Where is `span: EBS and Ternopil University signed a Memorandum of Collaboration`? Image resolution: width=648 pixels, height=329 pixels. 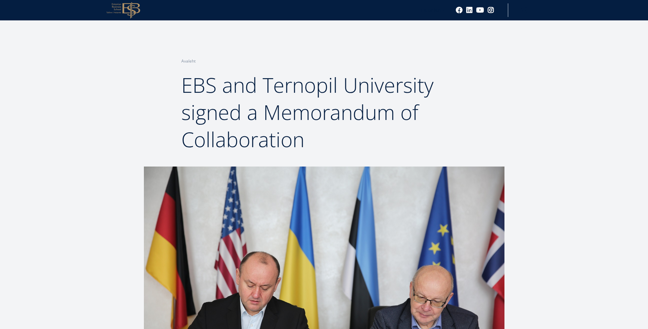 span: EBS and Ternopil University signed a Memorandum of Collaboration is located at coordinates (308, 112).